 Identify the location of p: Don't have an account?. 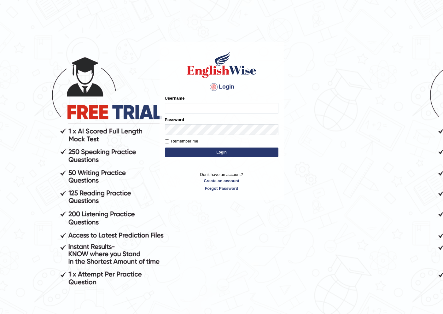
(222, 181).